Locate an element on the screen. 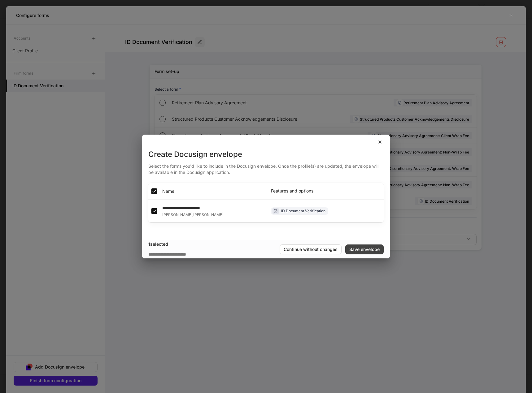 Image resolution: width=532 pixels, height=393 pixels. div: Create Docusign envelope is located at coordinates (266, 154).